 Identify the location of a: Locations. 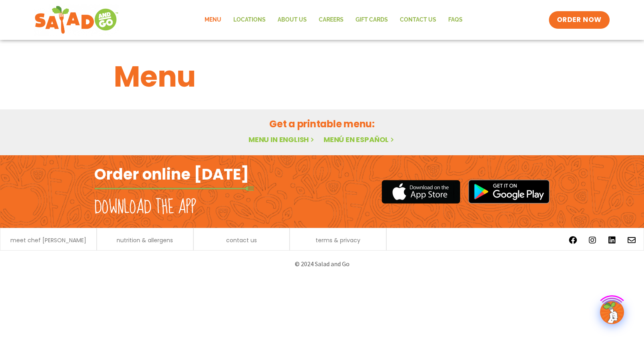
(249, 20).